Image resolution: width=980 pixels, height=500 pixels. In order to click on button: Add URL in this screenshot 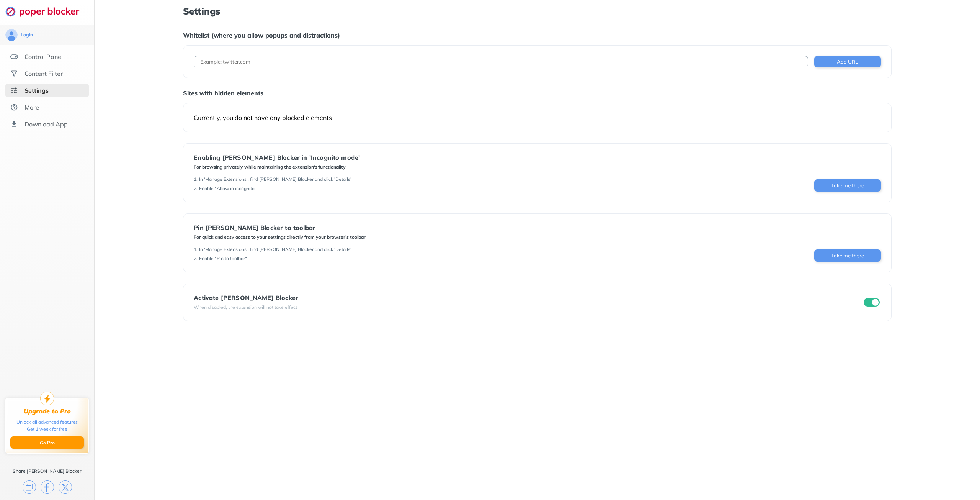, I will do `click(848, 61)`.